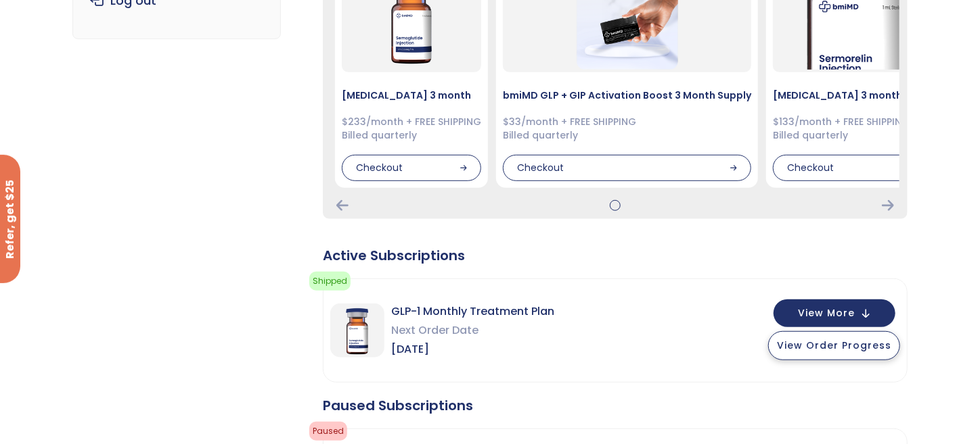  What do you see at coordinates (854, 128) in the screenshot?
I see `div: $133/month + FREE SHIPPING Billed quarterly` at bounding box center [854, 128].